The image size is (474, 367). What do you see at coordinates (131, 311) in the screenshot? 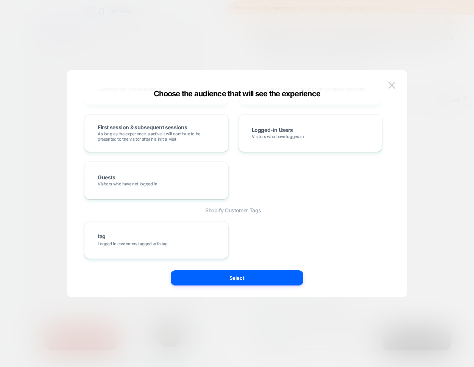
I see `img: Logo` at bounding box center [131, 311].